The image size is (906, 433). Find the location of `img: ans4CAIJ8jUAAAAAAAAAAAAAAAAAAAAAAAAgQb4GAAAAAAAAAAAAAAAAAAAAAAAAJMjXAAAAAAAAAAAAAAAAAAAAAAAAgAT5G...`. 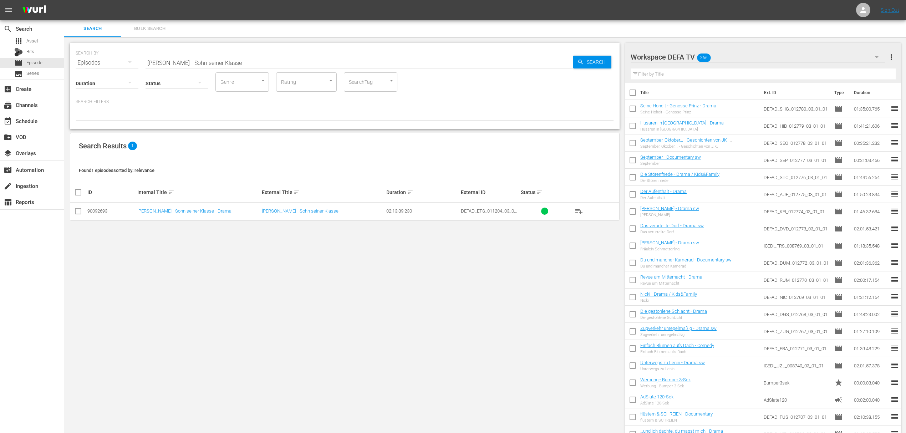

img: ans4CAIJ8jUAAAAAAAAAAAAAAAAAAAAAAAAgQb4GAAAAAAAAAAAAAAAAAAAAAAAAJMjXAAAAAAAAAAAAAAAAAAAAAAAAgAT5G... is located at coordinates (34, 10).